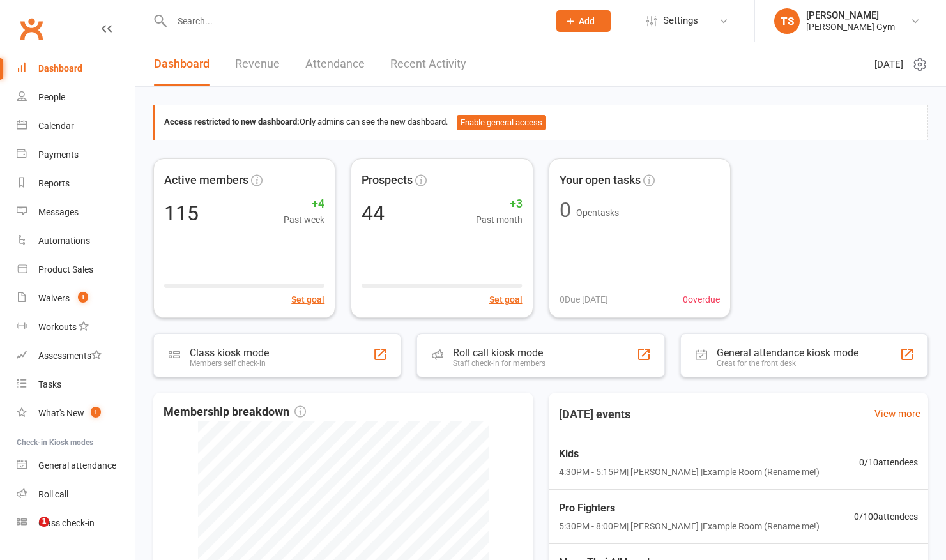 The image size is (946, 560). What do you see at coordinates (56, 126) in the screenshot?
I see `div: Calendar` at bounding box center [56, 126].